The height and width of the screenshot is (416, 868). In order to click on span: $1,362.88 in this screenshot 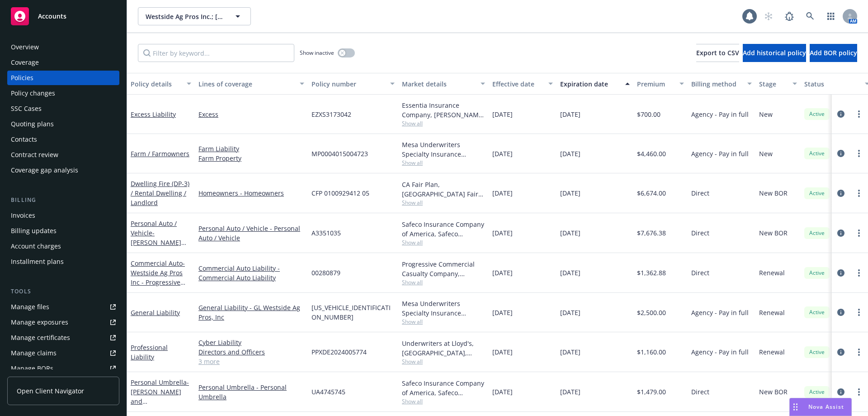, I will do `click(651, 272)`.